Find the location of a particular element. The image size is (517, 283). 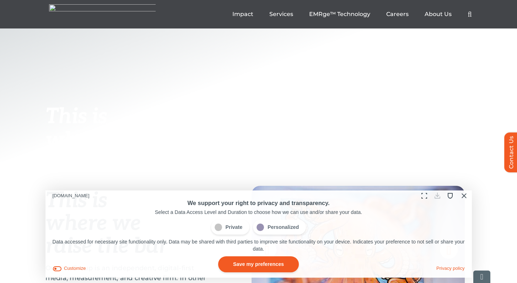

span: We support your right to privacy and transparency. is located at coordinates (258, 203).